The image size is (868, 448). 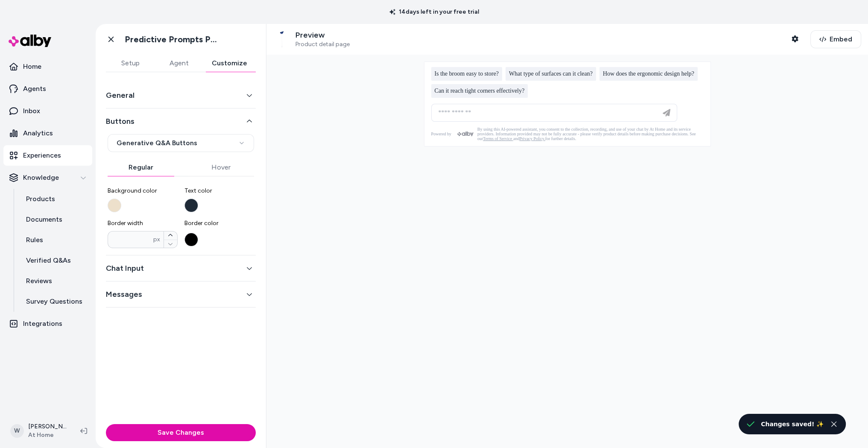 What do you see at coordinates (220, 224) in the screenshot?
I see `span: Border color` at bounding box center [220, 224].